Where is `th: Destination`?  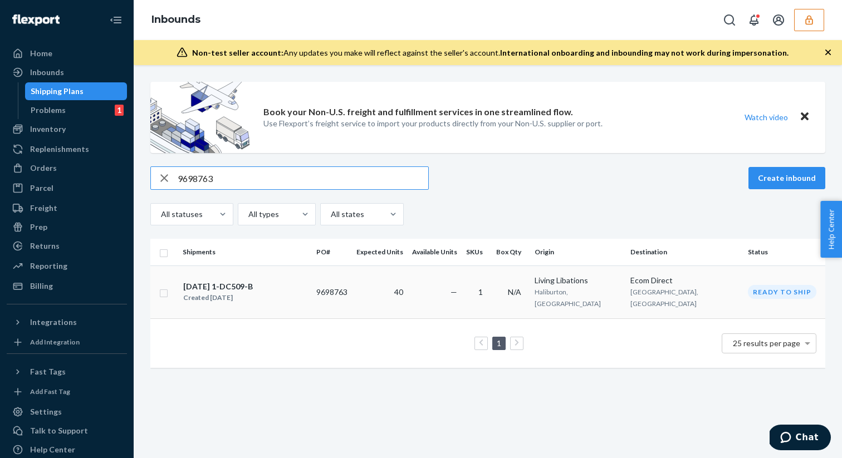 th: Destination is located at coordinates (684, 252).